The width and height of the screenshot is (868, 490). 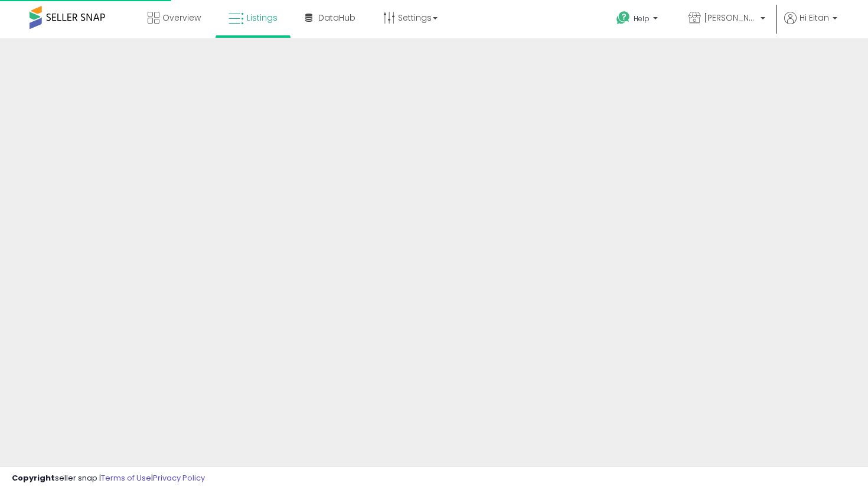 What do you see at coordinates (641, 19) in the screenshot?
I see `span: Help` at bounding box center [641, 19].